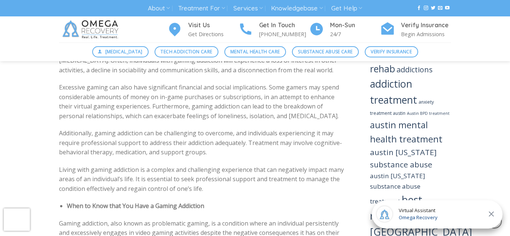  I want to click on a: Visit Us Get Directions, so click(203, 29).